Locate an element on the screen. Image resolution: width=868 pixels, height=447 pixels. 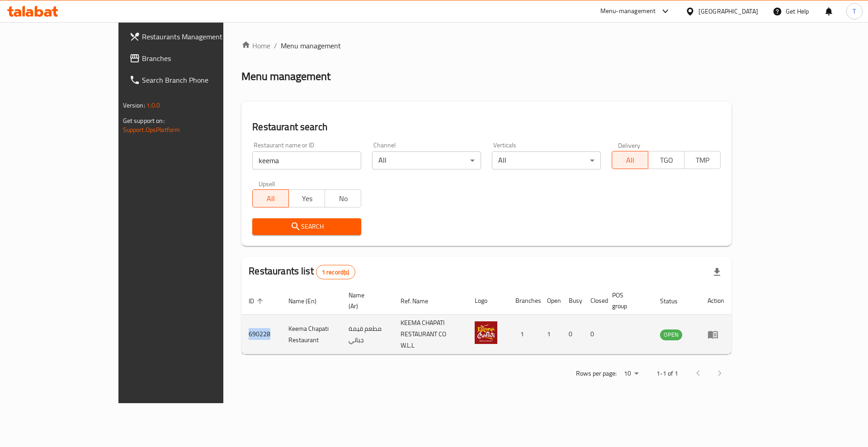
p: 1-1 of 1 is located at coordinates (668, 373).